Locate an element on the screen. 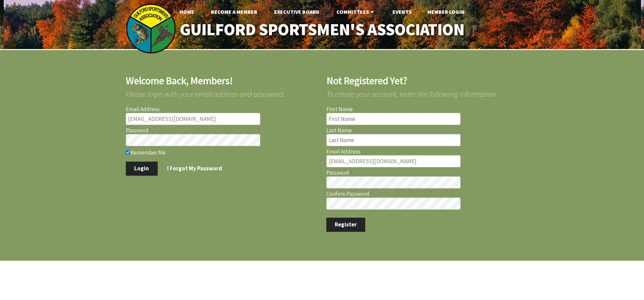 The width and height of the screenshot is (644, 300). button: Register is located at coordinates (345, 225).